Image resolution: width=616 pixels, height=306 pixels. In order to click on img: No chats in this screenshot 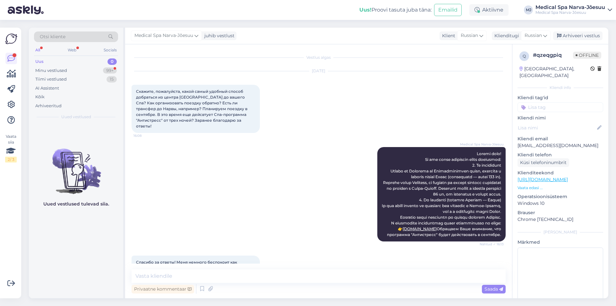, I will do `click(76, 166)`.